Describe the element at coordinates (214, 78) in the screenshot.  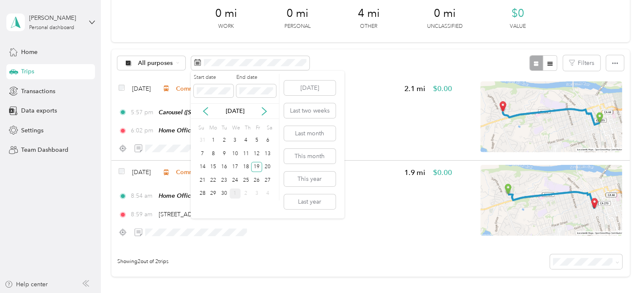
I see `label: Start date` at that location.